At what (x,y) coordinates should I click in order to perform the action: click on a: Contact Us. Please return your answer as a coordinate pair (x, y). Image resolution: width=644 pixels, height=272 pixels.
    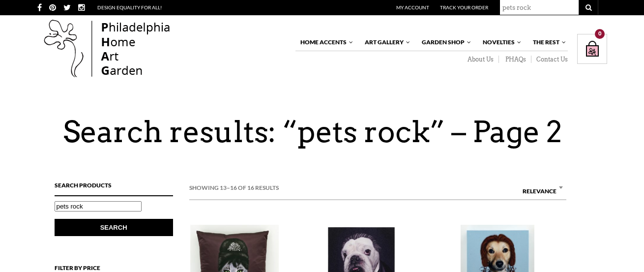
    Looking at the image, I should click on (550, 60).